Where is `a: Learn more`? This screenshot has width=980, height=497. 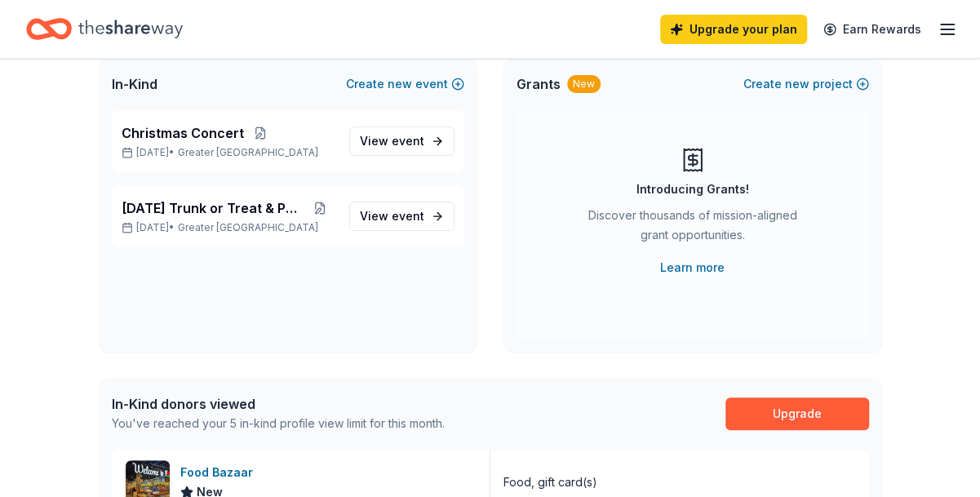
a: Learn more is located at coordinates (692, 268).